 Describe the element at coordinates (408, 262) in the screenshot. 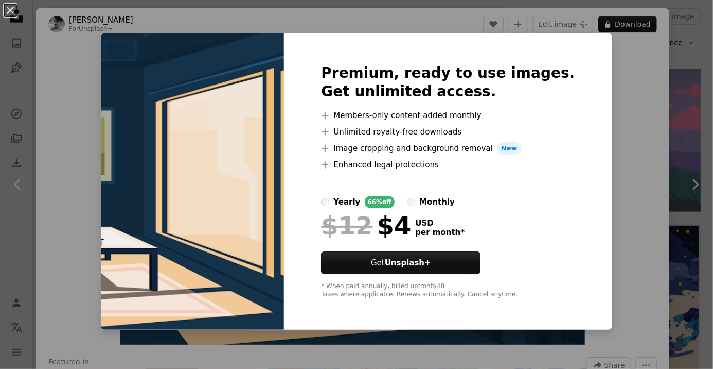

I see `strong: Unsplash+` at that location.